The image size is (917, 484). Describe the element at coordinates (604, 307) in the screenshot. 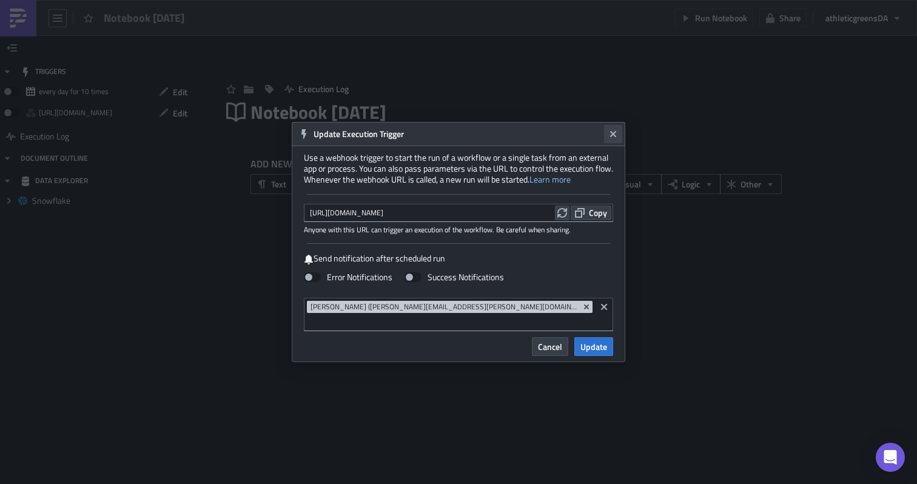

I see `button: Clear selected items` at that location.